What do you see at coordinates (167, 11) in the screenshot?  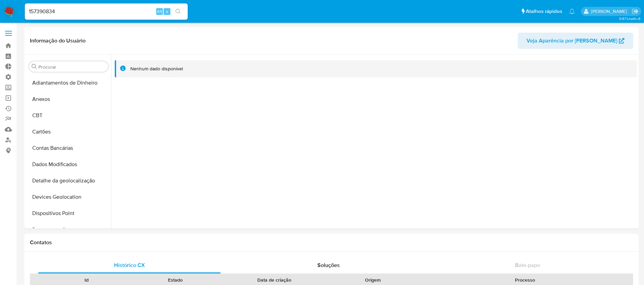 I see `span: s` at bounding box center [167, 11].